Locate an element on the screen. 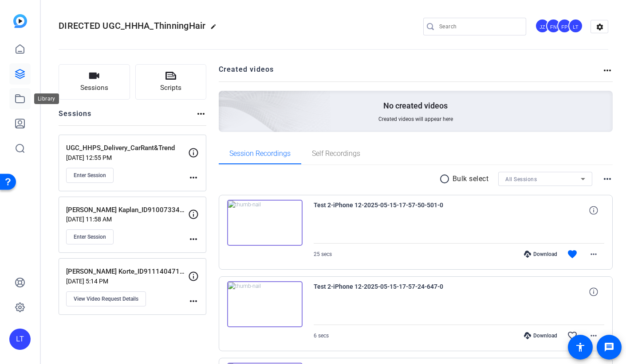 The width and height of the screenshot is (626, 364). mat-icon: accessibility is located at coordinates (580, 347).